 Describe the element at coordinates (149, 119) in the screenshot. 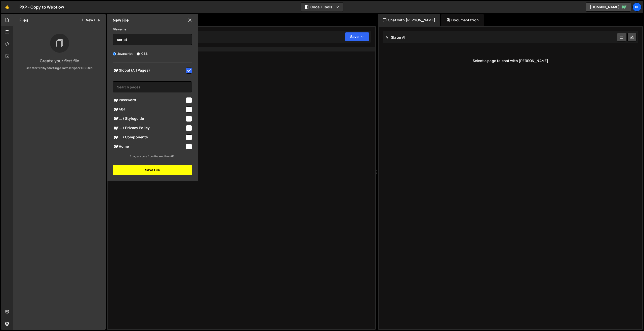

I see `span: ... / Styleguide` at that location.